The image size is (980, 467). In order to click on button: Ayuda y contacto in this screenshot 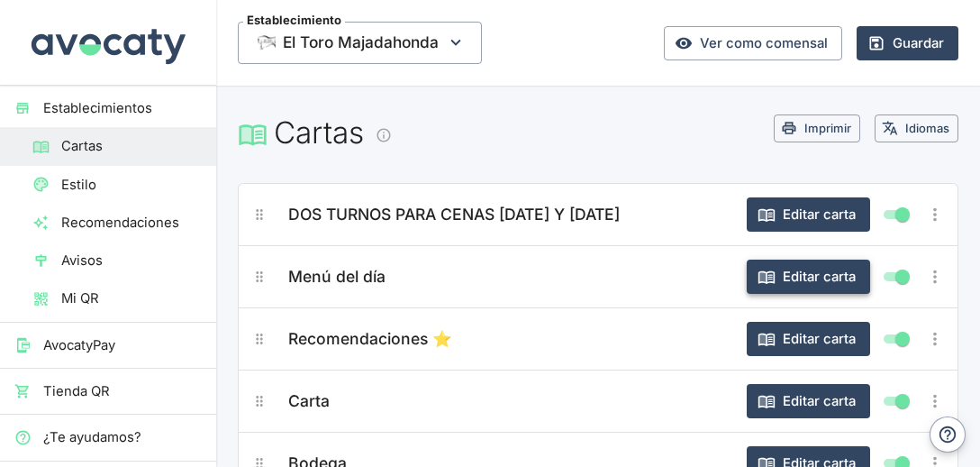, I will do `click(948, 435)`.